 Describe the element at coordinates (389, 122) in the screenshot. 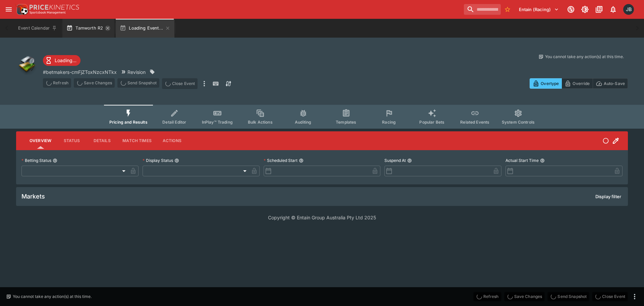

I see `span: Racing` at that location.